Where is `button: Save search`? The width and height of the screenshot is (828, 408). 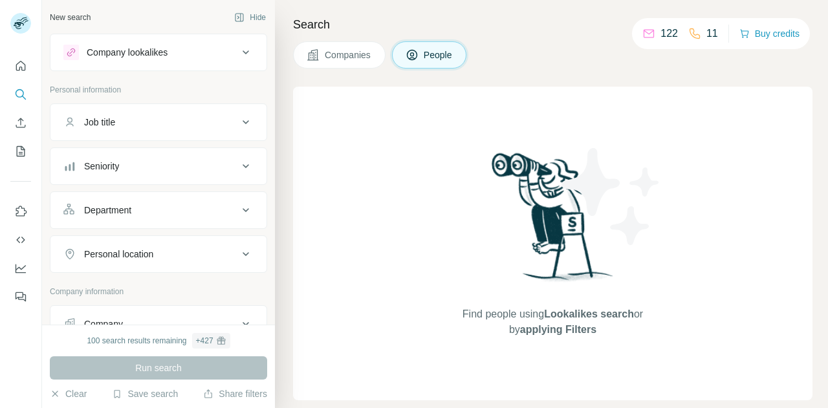 button: Save search is located at coordinates (145, 394).